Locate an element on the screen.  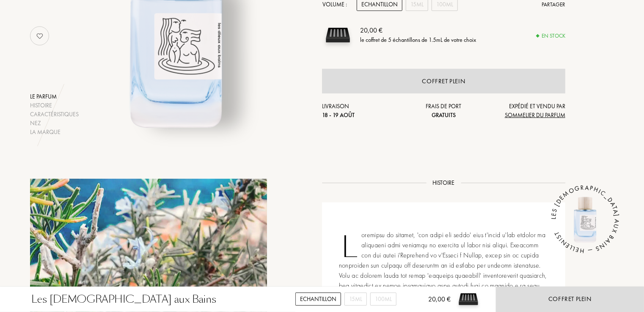
img: Les Dieux aux Bains is located at coordinates (585, 220).